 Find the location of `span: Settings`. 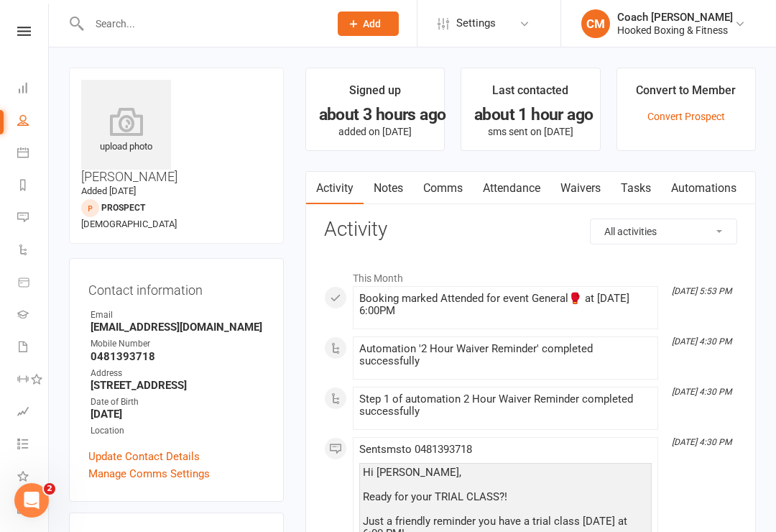

span: Settings is located at coordinates (475, 23).